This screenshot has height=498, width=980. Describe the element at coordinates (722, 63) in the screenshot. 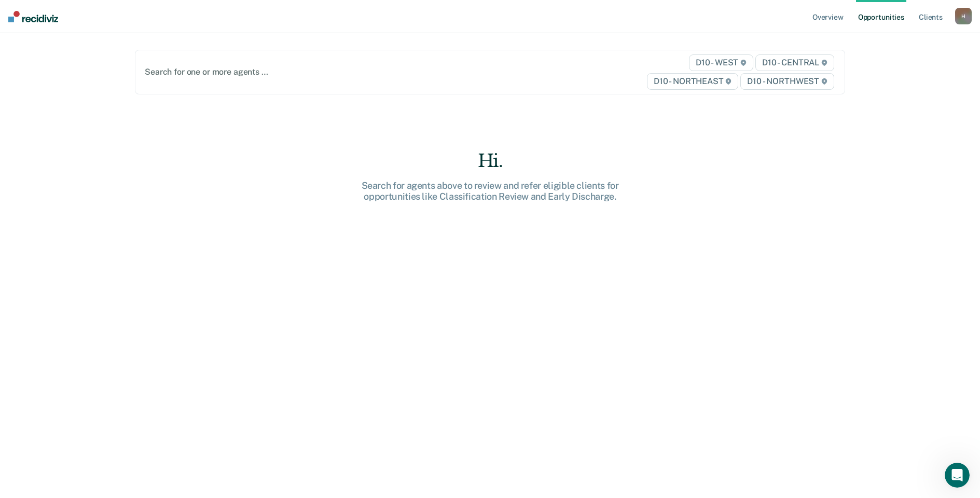

I see `span: D10 - WEST` at that location.